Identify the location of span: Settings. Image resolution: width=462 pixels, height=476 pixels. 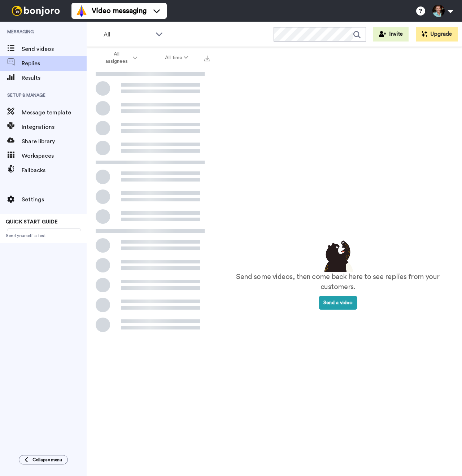
(54, 200).